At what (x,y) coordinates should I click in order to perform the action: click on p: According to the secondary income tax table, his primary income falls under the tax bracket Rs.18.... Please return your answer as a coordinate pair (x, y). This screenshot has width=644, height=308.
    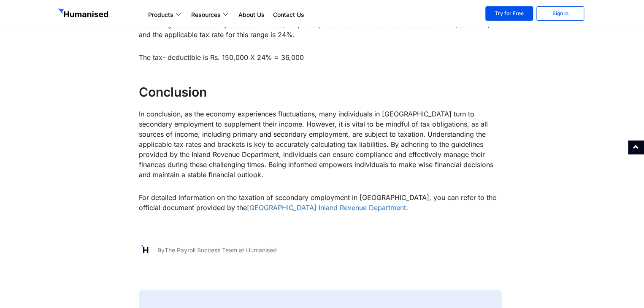
    Looking at the image, I should click on (322, 29).